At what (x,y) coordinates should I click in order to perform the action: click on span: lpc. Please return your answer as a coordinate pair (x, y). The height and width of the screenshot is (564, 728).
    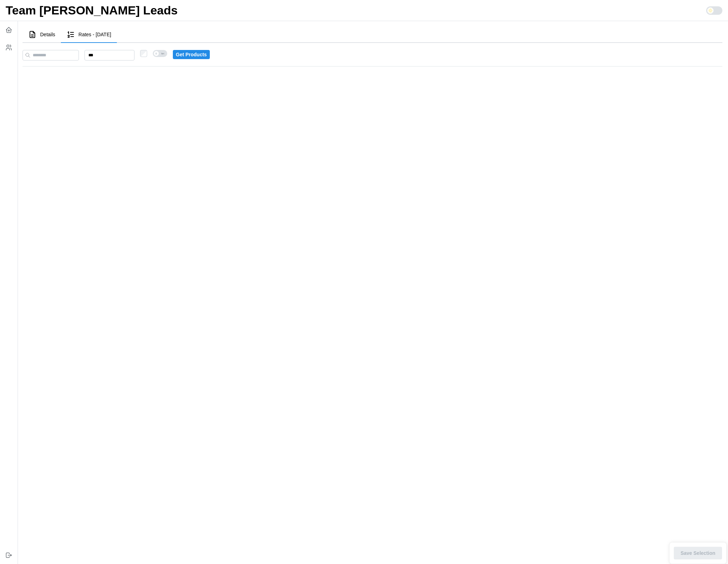
    Looking at the image, I should click on (163, 54).